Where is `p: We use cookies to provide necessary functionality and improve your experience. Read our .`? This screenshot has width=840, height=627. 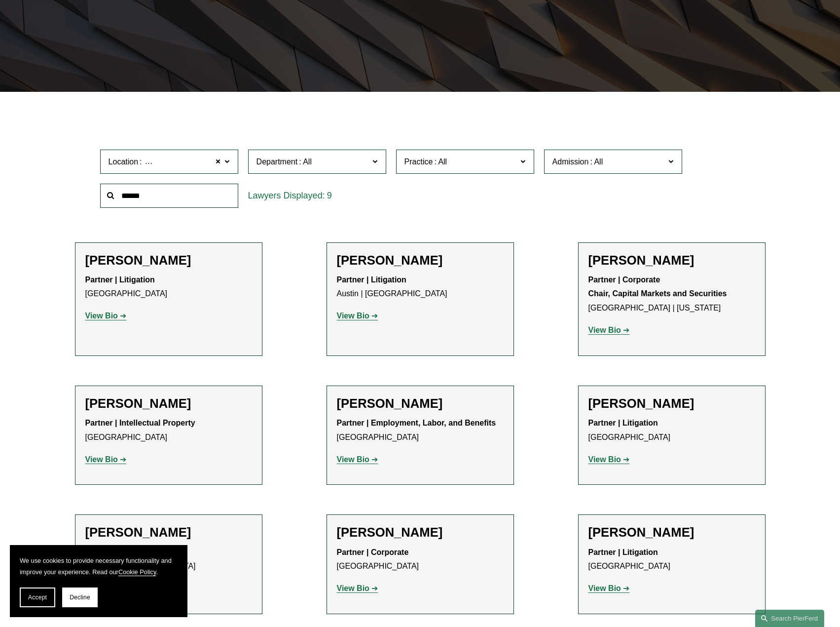 p: We use cookies to provide necessary functionality and improve your experience. Read our . is located at coordinates (99, 566).